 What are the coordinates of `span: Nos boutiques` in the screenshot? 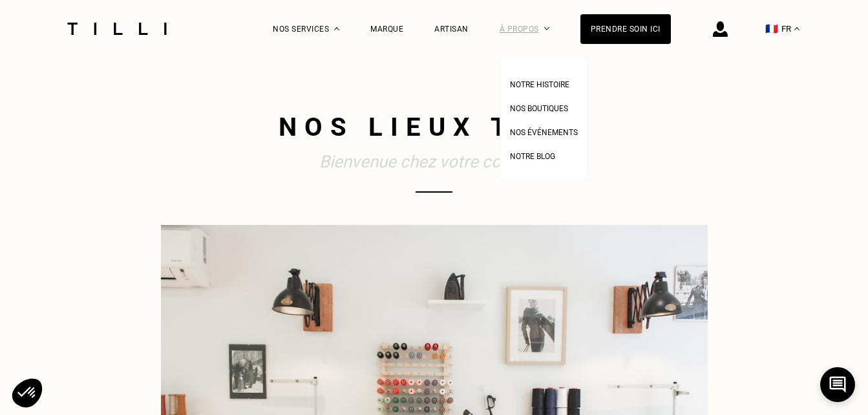 It's located at (539, 109).